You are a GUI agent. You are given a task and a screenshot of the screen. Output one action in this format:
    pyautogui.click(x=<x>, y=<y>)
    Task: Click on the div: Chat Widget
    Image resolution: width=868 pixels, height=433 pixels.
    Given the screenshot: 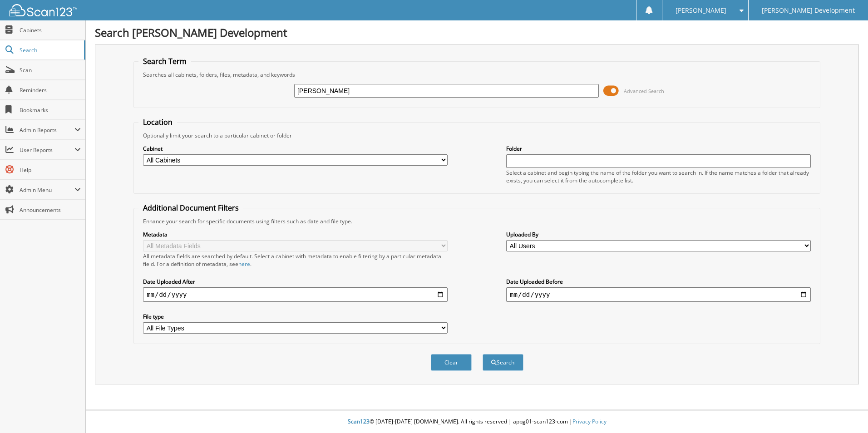 What is the action you would take?
    pyautogui.click(x=846, y=411)
    